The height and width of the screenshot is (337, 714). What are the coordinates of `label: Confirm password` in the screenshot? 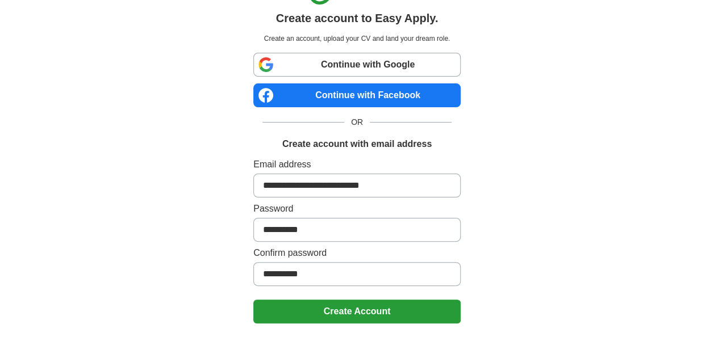 It's located at (357, 253).